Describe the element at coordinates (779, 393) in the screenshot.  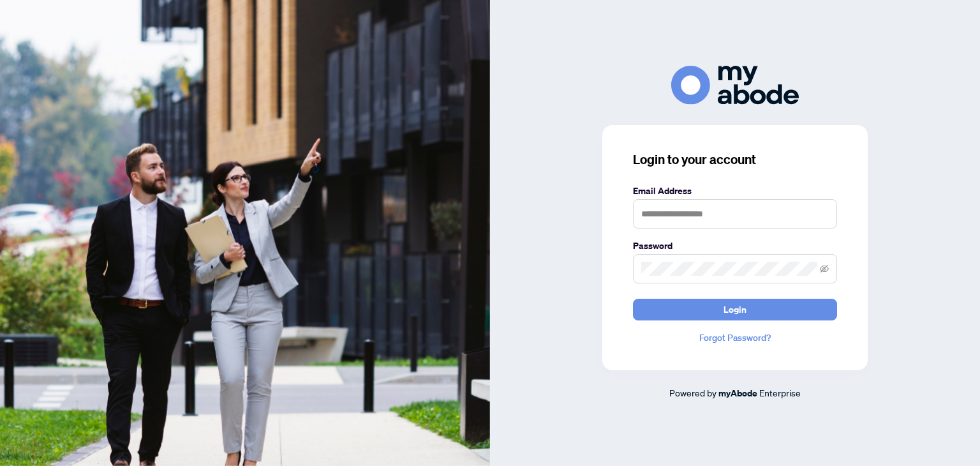
I see `span: Enterprise` at that location.